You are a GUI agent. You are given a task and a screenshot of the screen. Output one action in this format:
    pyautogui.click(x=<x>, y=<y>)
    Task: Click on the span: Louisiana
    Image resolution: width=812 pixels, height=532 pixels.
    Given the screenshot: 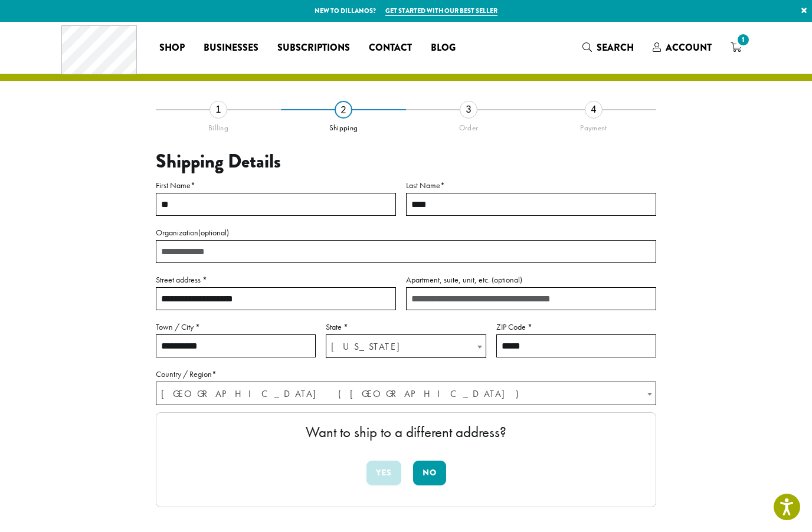 What is the action you would take?
    pyautogui.click(x=405, y=346)
    